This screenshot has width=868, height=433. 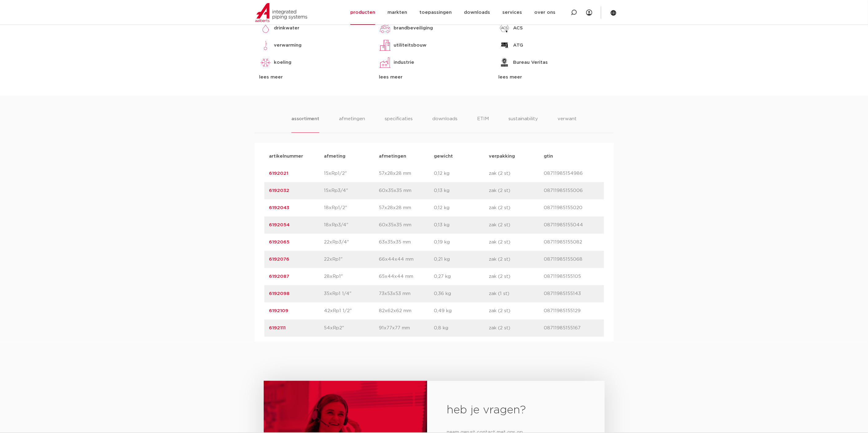 What do you see at coordinates (407, 156) in the screenshot?
I see `p: afmetingen` at bounding box center [407, 156].